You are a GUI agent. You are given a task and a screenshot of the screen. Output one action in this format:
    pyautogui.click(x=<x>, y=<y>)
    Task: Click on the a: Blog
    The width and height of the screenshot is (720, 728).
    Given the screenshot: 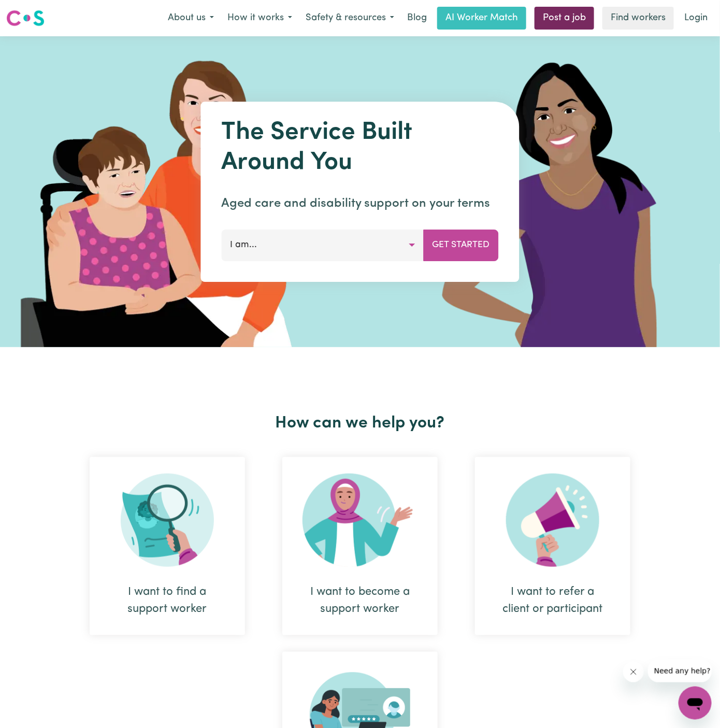 What is the action you would take?
    pyautogui.click(x=417, y=18)
    